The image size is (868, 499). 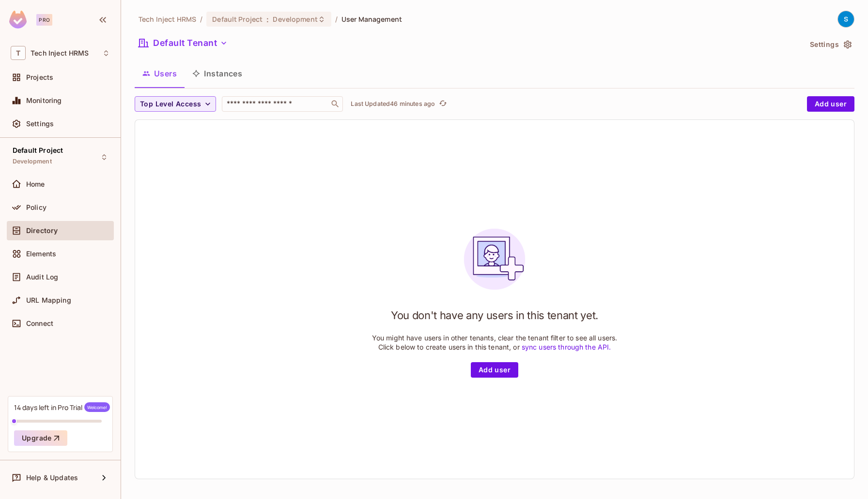 I want to click on h1: You don't have any users in this tenant yet., so click(x=494, y=316).